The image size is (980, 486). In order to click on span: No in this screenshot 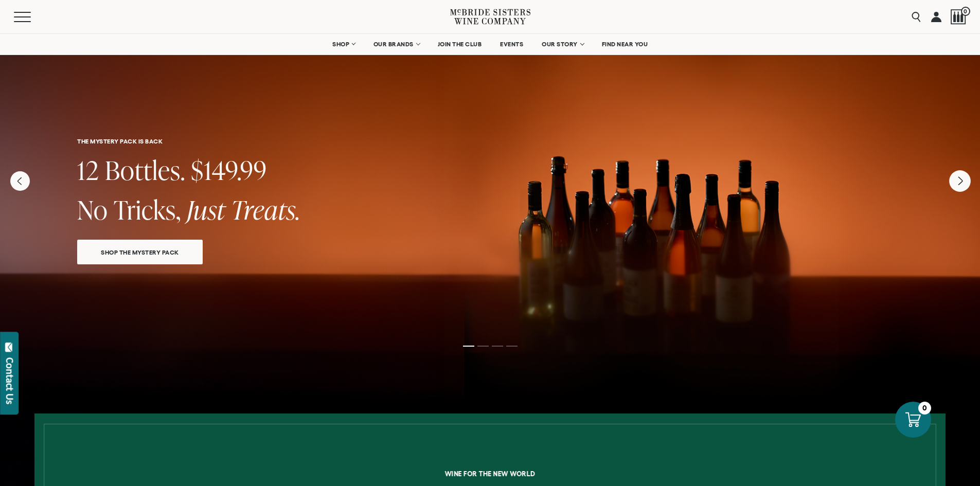, I will do `click(93, 209)`.